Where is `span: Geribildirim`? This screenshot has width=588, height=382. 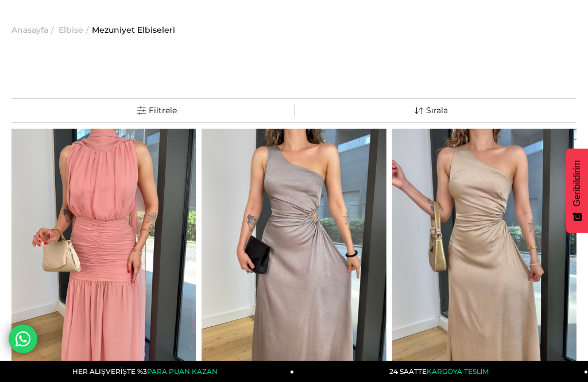
span: Geribildirim is located at coordinates (577, 183).